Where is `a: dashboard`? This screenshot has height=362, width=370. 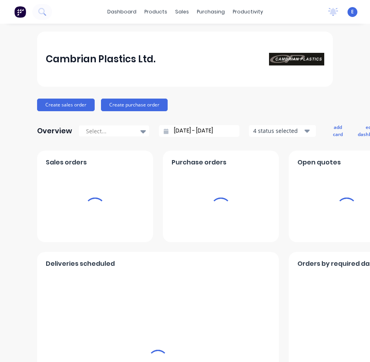
a: dashboard is located at coordinates (122, 12).